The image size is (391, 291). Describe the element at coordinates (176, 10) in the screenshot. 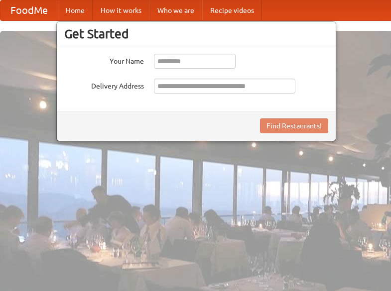

I see `a: Who we are` at that location.